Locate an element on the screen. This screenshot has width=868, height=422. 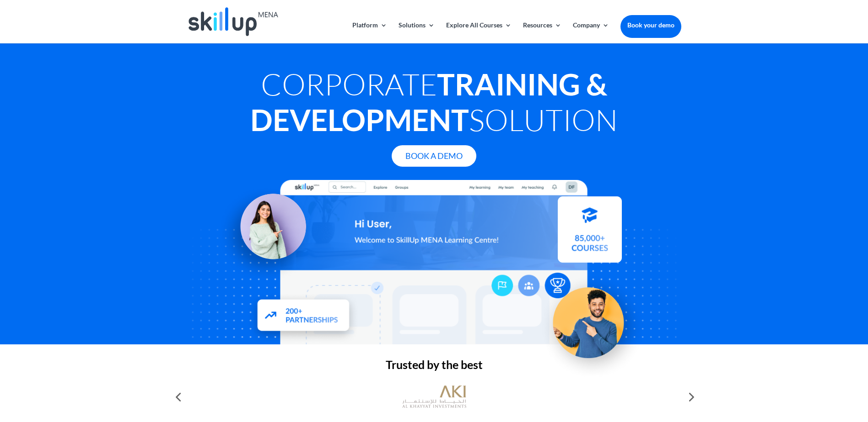
img: Skillup Mena is located at coordinates (233, 22).